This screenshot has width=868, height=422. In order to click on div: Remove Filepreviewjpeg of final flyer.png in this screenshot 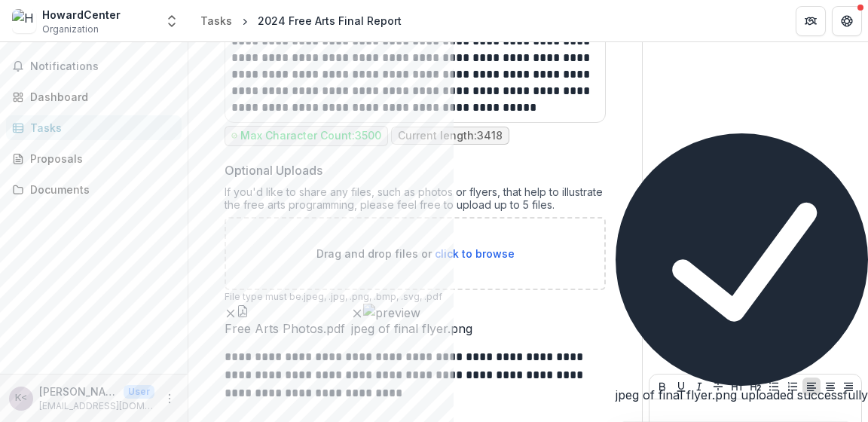, I will do `click(411, 320)`.